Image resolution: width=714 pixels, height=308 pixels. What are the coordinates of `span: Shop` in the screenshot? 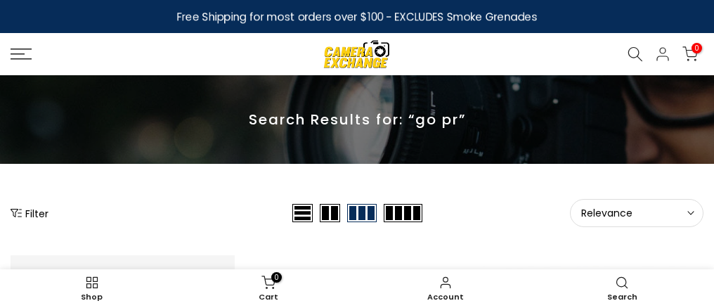 It's located at (92, 297).